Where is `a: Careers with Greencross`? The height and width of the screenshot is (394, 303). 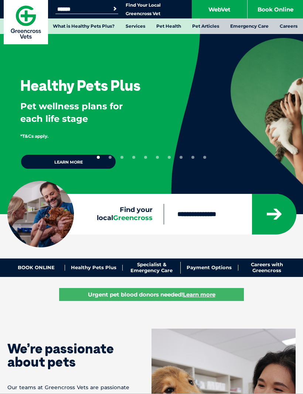
a: Careers with Greencross is located at coordinates (267, 268).